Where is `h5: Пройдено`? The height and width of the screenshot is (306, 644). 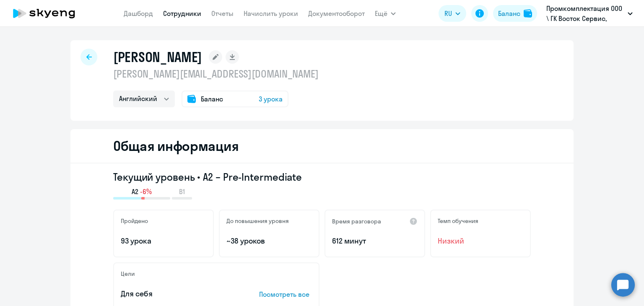
h5: Пройдено is located at coordinates (134, 221).